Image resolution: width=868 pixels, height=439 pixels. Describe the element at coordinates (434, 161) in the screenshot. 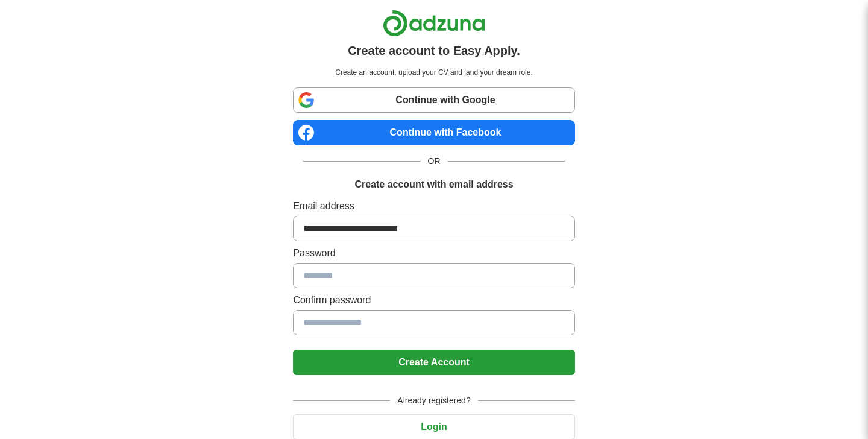

I see `span: OR` at that location.